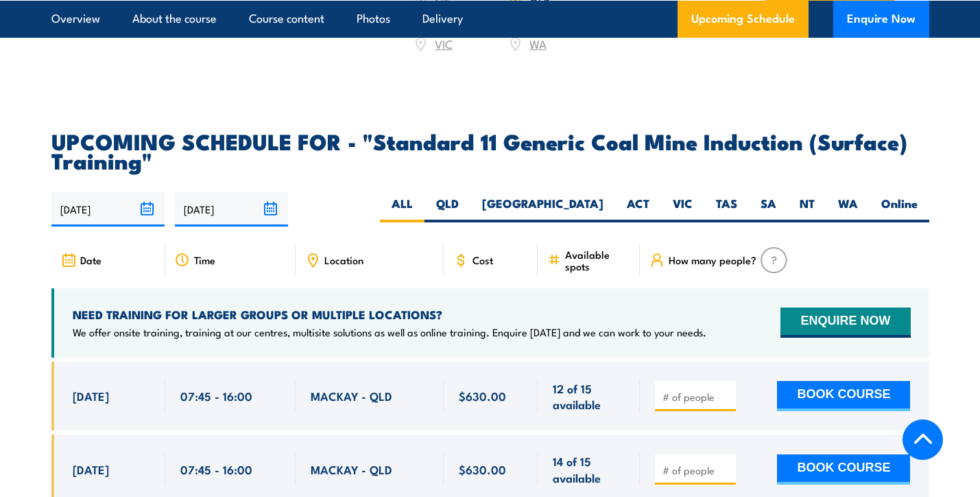 The image size is (980, 497). I want to click on span: Location, so click(343, 260).